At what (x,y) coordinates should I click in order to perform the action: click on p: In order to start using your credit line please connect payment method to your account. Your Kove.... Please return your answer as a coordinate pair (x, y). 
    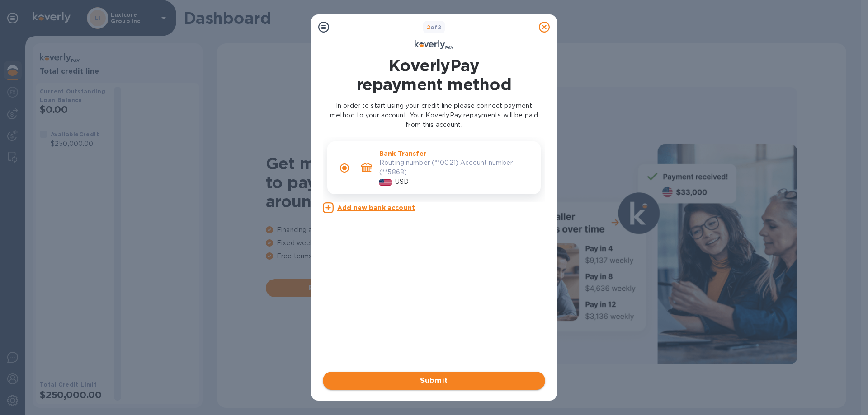
    Looking at the image, I should click on (434, 115).